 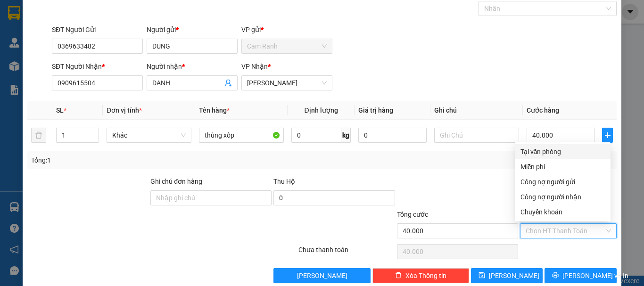 I want to click on div: Tên hàng: thùng xốp ( : 1 ), so click(x=77, y=72).